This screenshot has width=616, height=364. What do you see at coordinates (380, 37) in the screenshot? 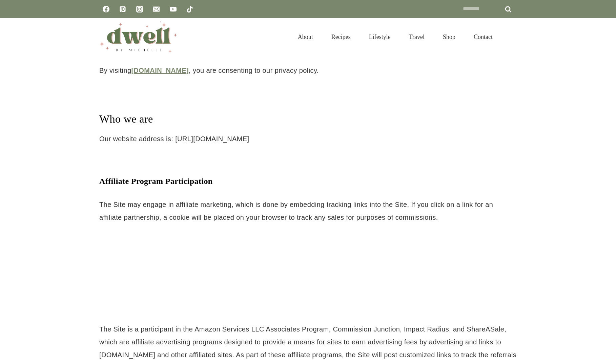
I see `a: Lifestyle` at bounding box center [380, 37].